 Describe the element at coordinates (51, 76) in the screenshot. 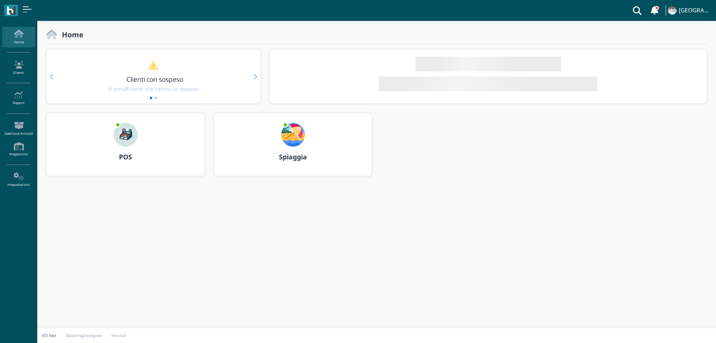

I see `div: Previous slide` at that location.